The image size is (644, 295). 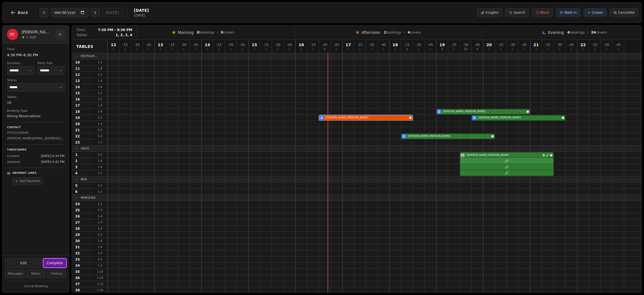 What do you see at coordinates (76, 191) in the screenshot?
I see `span: 6` at bounding box center [76, 191].